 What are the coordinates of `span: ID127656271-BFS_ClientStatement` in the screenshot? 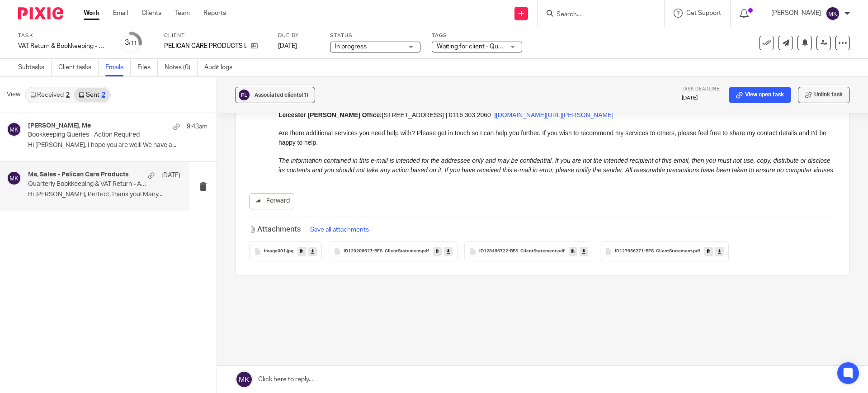 It's located at (653, 251).